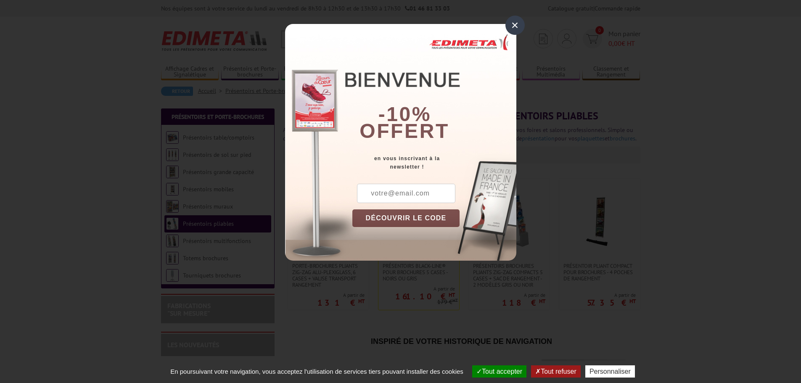 This screenshot has width=801, height=383. Describe the element at coordinates (406, 194) in the screenshot. I see `input: votre@email.com` at that location.